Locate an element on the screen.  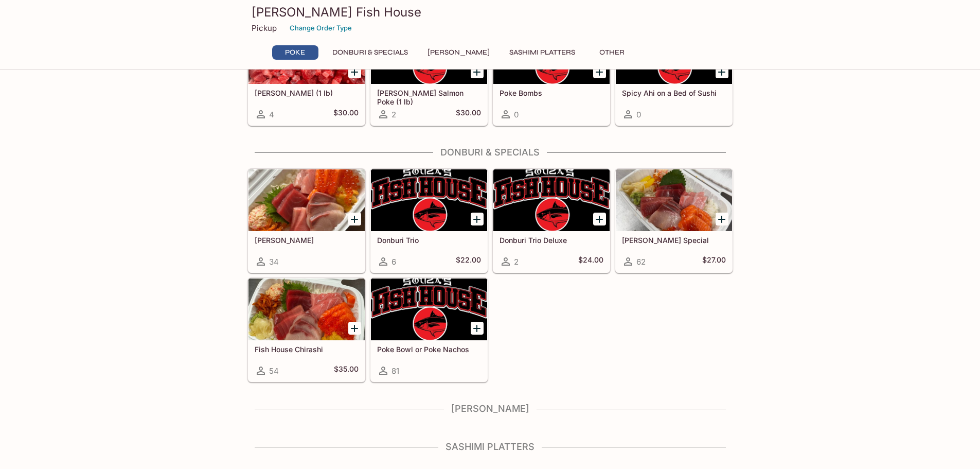
span: 6 is located at coordinates (394, 262).